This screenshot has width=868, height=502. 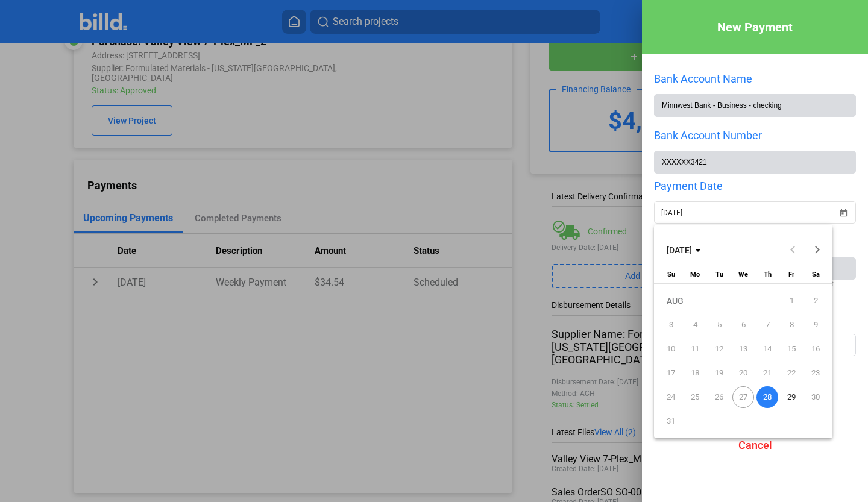 I want to click on span: 1, so click(x=791, y=301).